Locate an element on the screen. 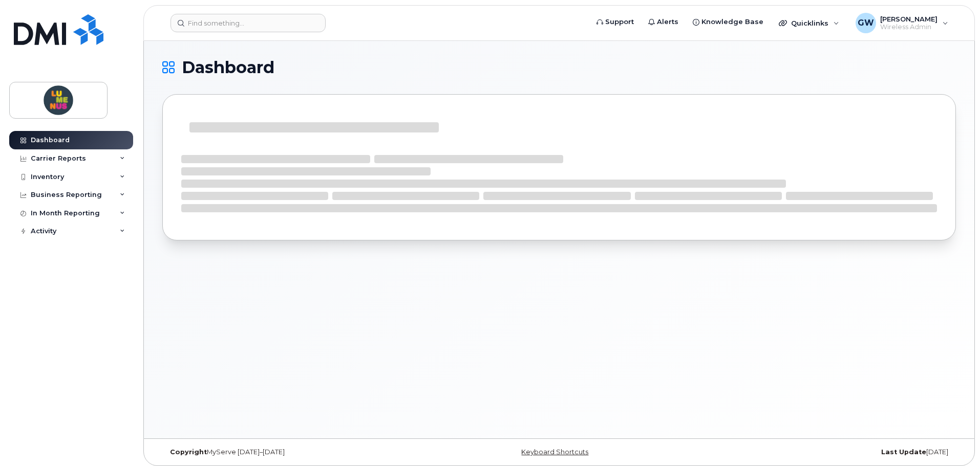 The image size is (980, 466). span: Dashboard is located at coordinates (228, 67).